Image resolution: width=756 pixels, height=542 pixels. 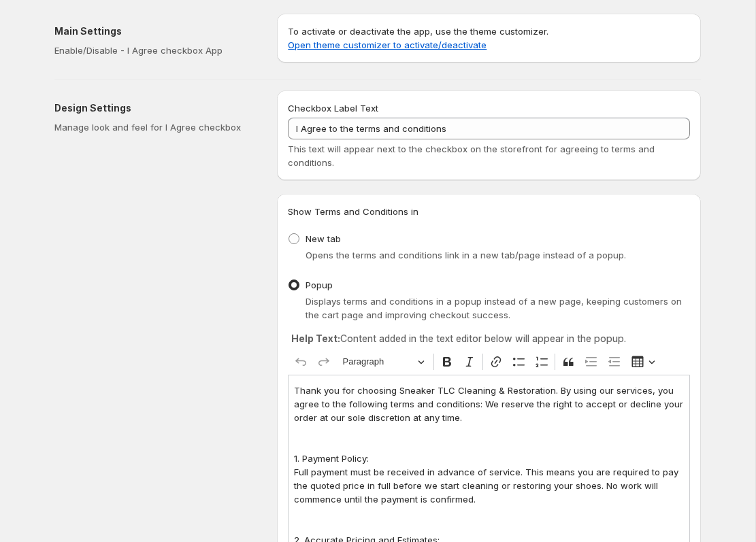 What do you see at coordinates (387, 45) in the screenshot?
I see `a: Open theme customizer to activate/deactivate` at bounding box center [387, 45].